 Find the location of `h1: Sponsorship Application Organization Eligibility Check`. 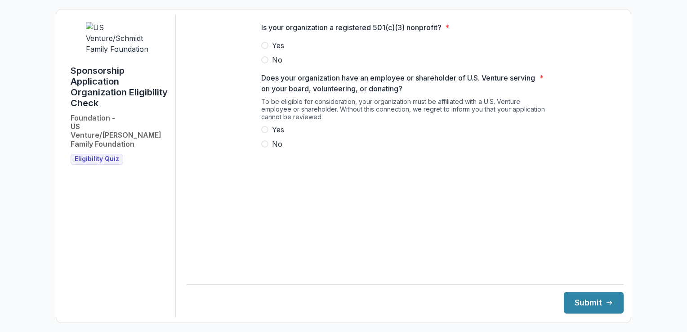

h1: Sponsorship Application Organization Eligibility Check is located at coordinates (119, 87).